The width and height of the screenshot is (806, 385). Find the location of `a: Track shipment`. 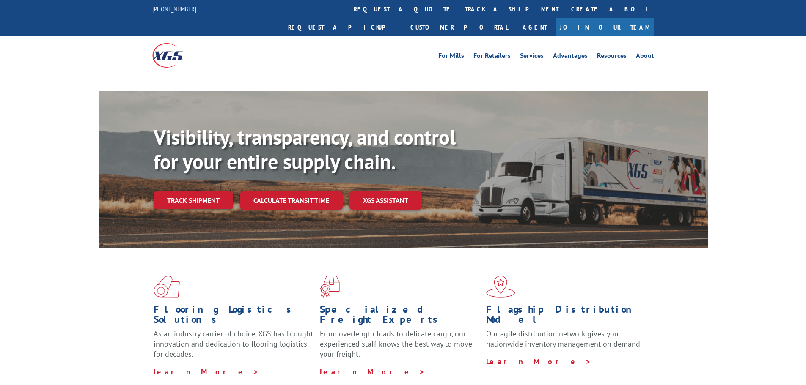

a: Track shipment is located at coordinates (193, 200).